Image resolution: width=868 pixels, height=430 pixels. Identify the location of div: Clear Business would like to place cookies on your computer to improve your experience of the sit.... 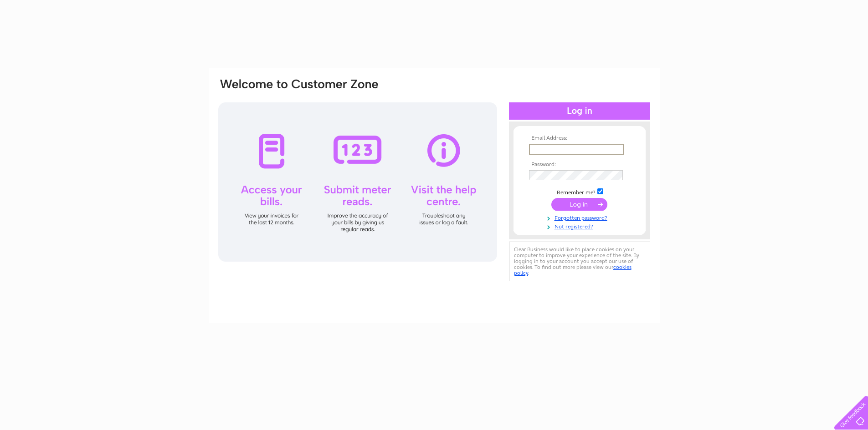
(579, 261).